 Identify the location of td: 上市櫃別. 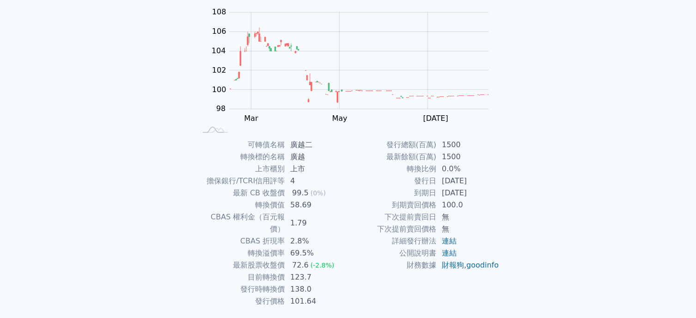
(240, 169).